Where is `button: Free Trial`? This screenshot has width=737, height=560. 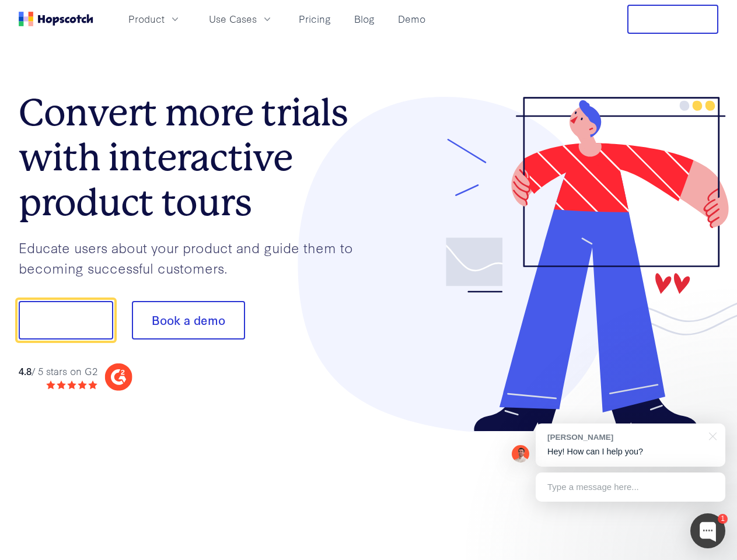 button: Free Trial is located at coordinates (673, 19).